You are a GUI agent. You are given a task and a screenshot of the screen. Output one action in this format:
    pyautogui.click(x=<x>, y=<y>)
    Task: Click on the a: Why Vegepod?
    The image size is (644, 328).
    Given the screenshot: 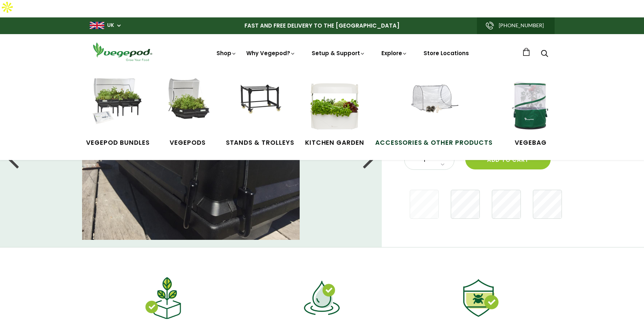 What is the action you would take?
    pyautogui.click(x=271, y=53)
    